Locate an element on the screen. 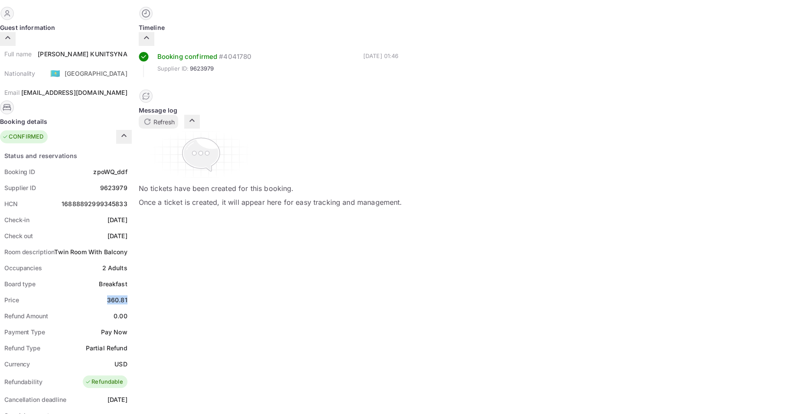 The image size is (805, 414). div: Occupancies is located at coordinates (23, 268).